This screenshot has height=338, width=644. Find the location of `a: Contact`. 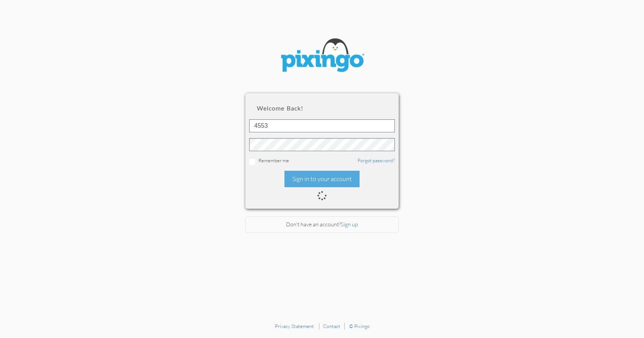

a: Contact is located at coordinates (332, 327).